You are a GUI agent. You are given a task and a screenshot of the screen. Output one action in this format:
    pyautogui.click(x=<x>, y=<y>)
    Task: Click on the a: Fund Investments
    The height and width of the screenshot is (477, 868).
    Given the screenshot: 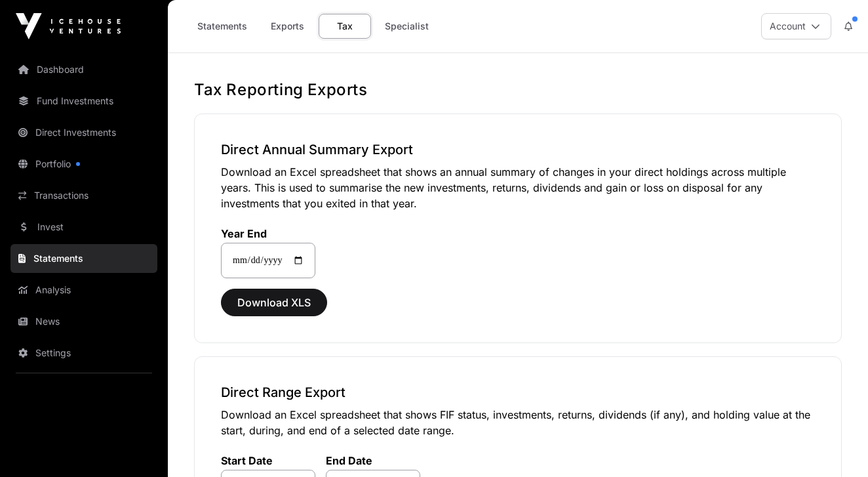 What is the action you would take?
    pyautogui.click(x=84, y=101)
    